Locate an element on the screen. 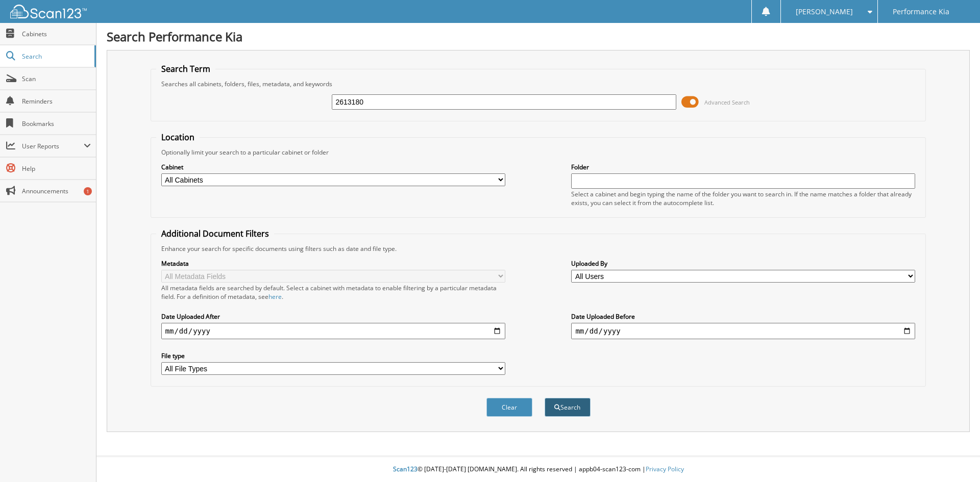 This screenshot has width=980, height=482. label: Folder is located at coordinates (743, 167).